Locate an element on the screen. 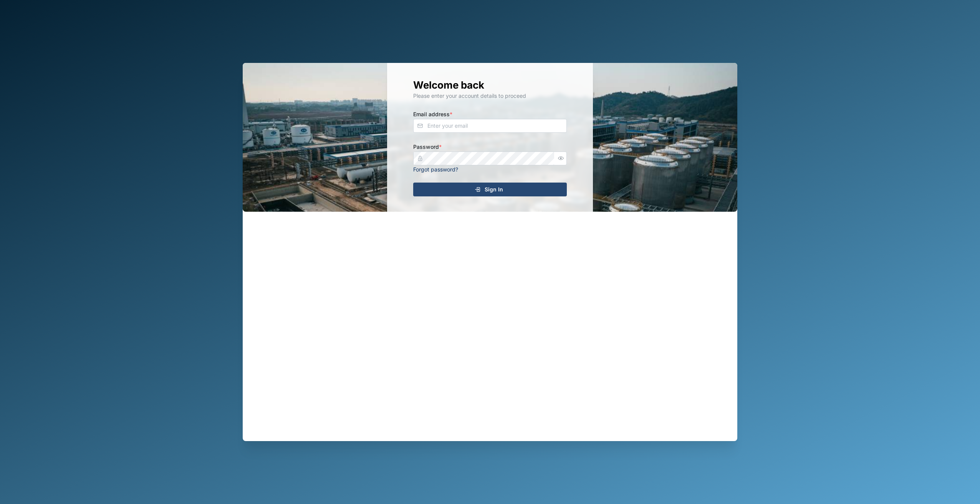 The height and width of the screenshot is (504, 980). h2: Welcome back is located at coordinates (490, 85).